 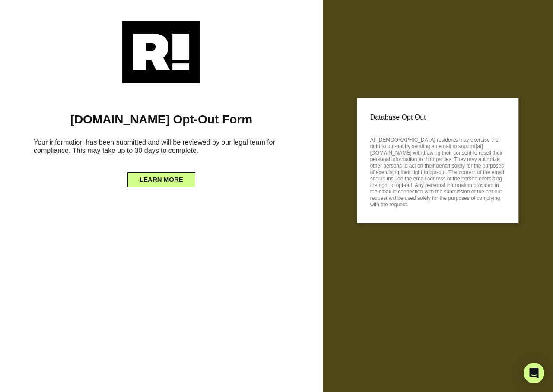 I want to click on h6: Your information has been submitted and will be reviewed by our legal team for compliance. This m..., so click(x=161, y=148).